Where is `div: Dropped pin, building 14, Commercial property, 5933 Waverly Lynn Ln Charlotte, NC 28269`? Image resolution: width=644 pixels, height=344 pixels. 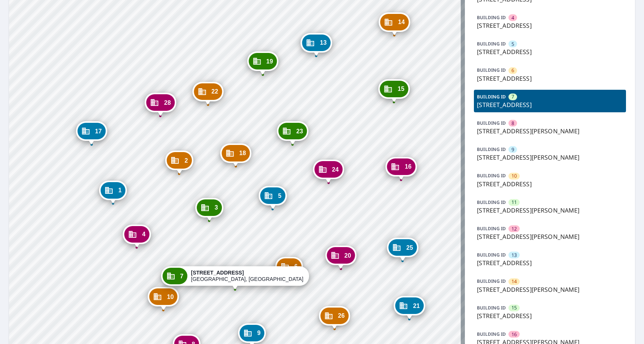
div: Dropped pin, building 14, Commercial property, 5933 Waverly Lynn Ln Charlotte, NC 28269 is located at coordinates (394, 24).